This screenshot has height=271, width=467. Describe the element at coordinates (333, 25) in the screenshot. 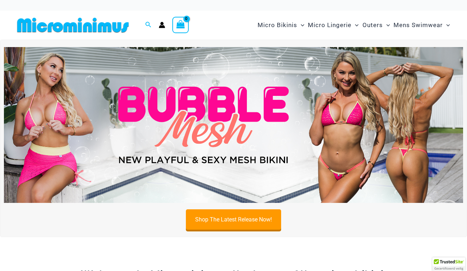

I see `a: Micro LingerieMenu ToggleMenu Toggle` at that location.